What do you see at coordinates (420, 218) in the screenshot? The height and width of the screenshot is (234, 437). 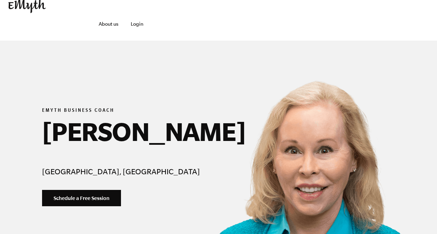 I see `div: Chat Widget` at bounding box center [420, 218].